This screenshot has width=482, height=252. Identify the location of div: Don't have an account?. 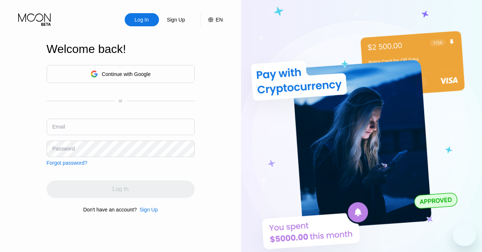
(110, 209).